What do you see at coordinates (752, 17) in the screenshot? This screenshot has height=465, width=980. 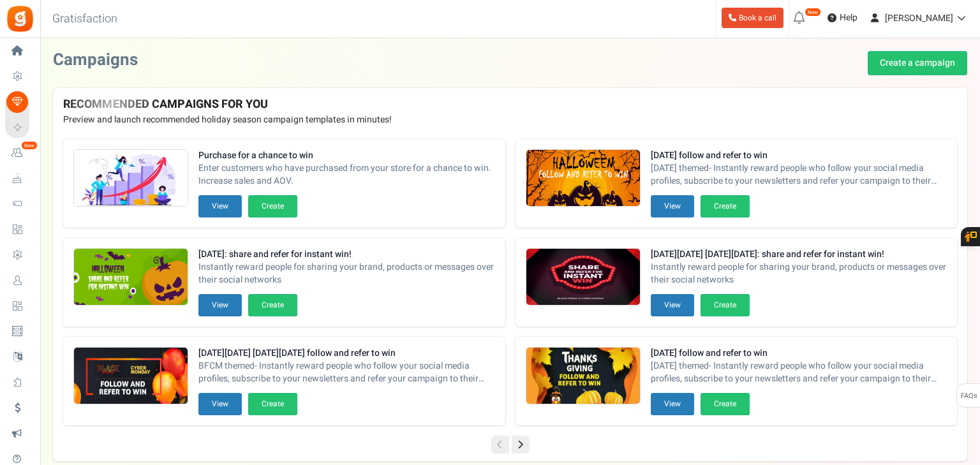 I see `a: Book a call` at bounding box center [752, 17].